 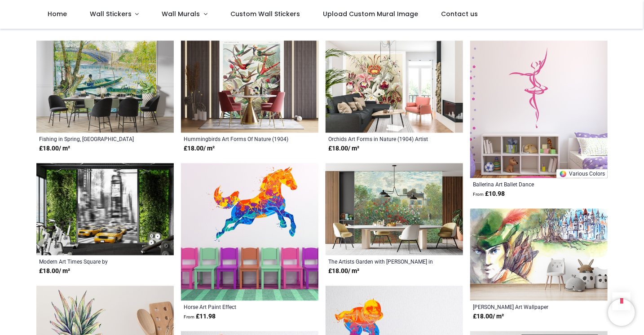 What do you see at coordinates (57, 14) in the screenshot?
I see `span: Home` at bounding box center [57, 14].